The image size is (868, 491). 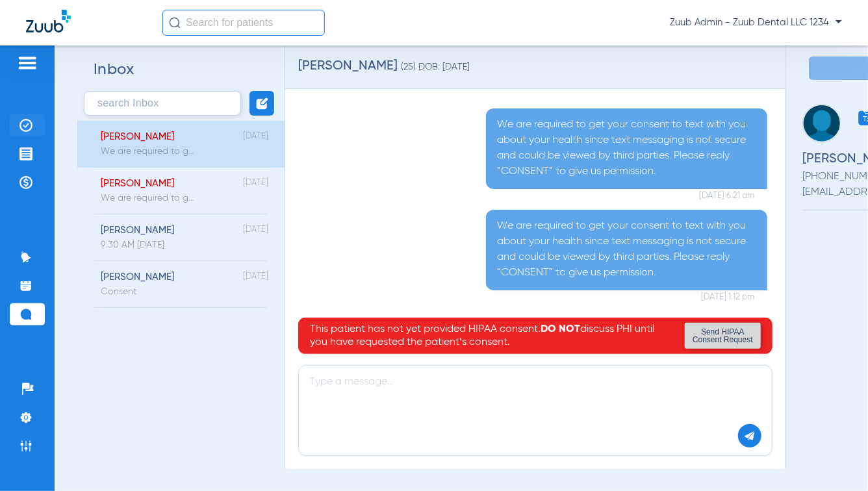 I want to click on h2: Inbox, so click(x=181, y=72).